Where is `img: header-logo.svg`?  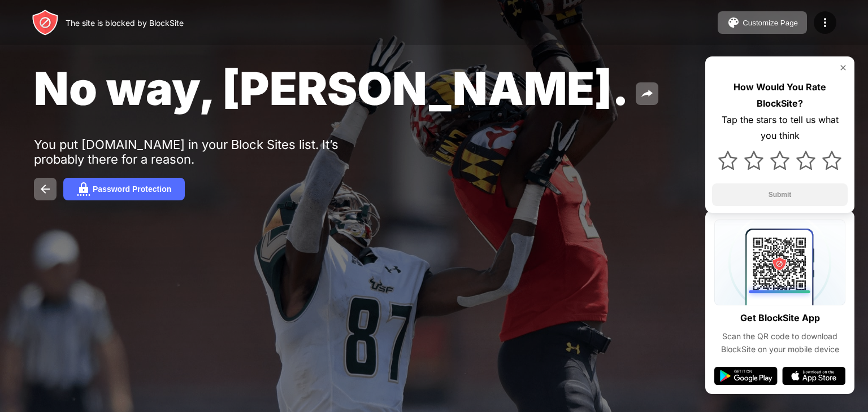 img: header-logo.svg is located at coordinates (45, 23).